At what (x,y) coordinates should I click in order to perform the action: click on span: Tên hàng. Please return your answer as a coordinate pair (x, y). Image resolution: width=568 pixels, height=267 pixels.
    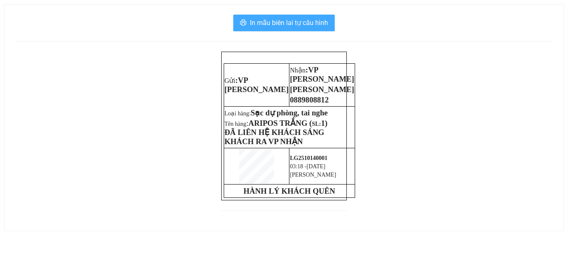
    Looking at the image, I should click on (268, 123).